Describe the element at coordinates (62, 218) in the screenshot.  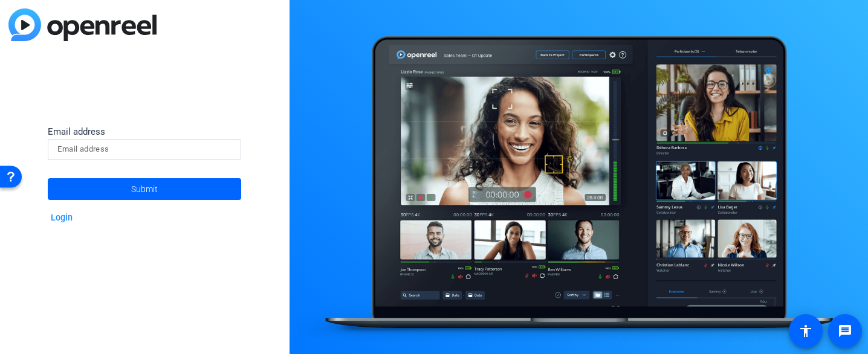
I see `a: Login` at that location.